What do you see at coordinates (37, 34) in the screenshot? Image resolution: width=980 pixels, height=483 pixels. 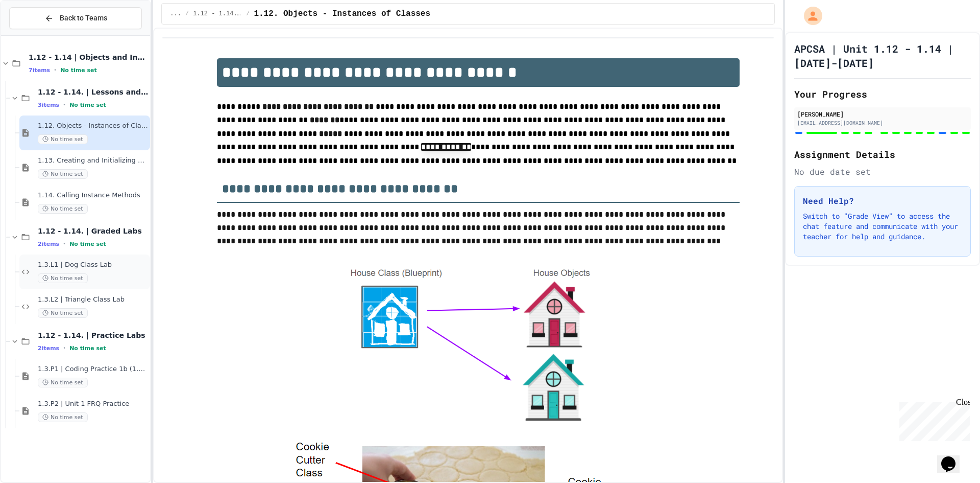 I see `div: Chat with us now!Close` at bounding box center [37, 34].